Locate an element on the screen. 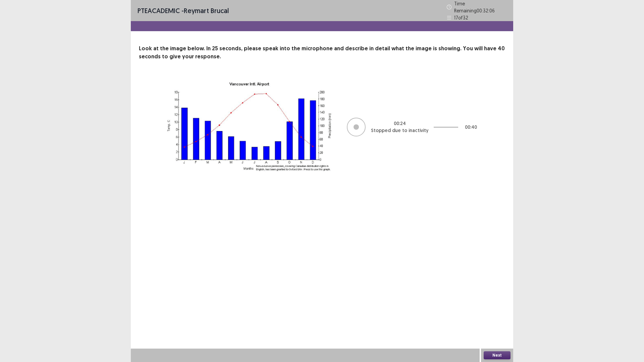 This screenshot has width=644, height=362. p: 00 : 40 is located at coordinates (470, 127).